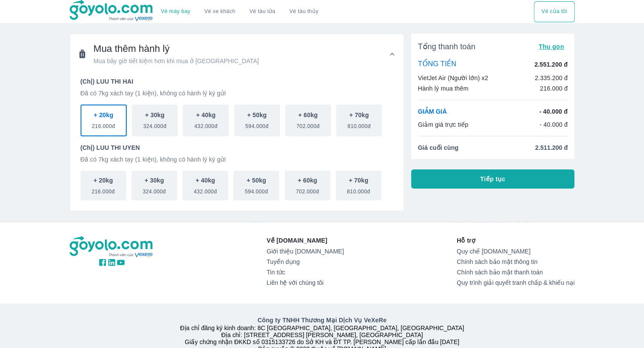  Describe the element at coordinates (443, 89) in the screenshot. I see `p: Hành lý mua thêm` at that location.